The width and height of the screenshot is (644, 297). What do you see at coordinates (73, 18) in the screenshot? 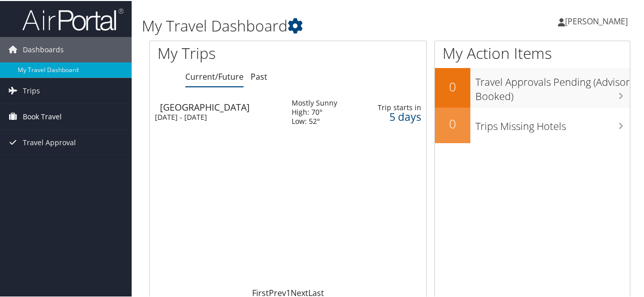
I see `img: airportal-logo.png` at bounding box center [73, 18].